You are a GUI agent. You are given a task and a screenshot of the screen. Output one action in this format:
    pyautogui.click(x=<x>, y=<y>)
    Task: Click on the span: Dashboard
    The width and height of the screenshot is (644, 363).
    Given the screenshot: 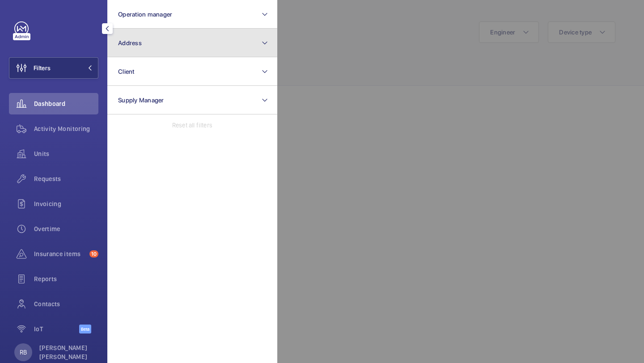 What is the action you would take?
    pyautogui.click(x=66, y=104)
    